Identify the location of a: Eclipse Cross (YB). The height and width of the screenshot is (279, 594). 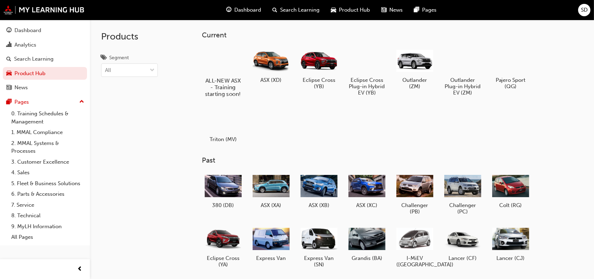
(319, 68).